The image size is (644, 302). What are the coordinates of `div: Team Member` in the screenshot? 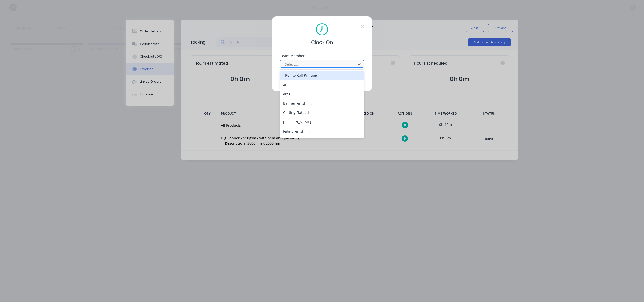 It's located at (322, 56).